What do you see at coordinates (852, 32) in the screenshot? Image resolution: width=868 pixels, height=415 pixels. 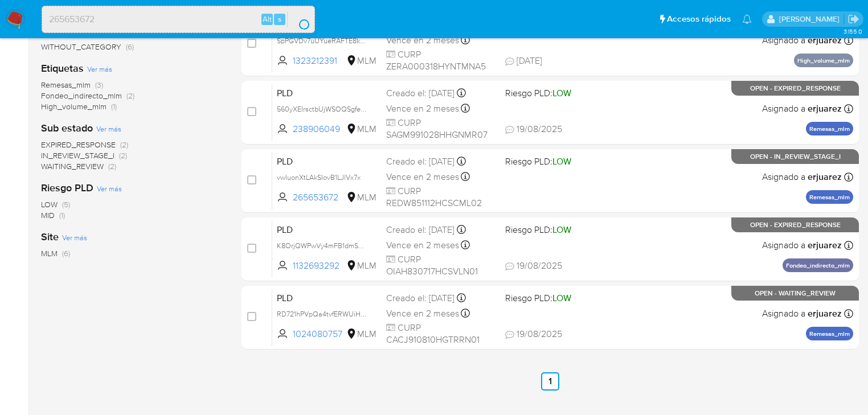 I see `span: 3.155.0` at bounding box center [852, 32].